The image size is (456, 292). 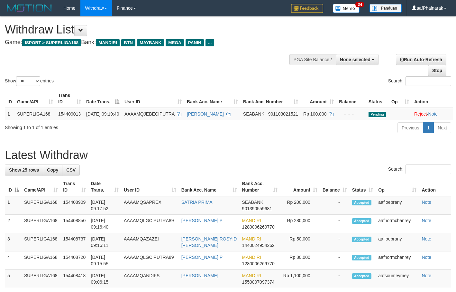 What do you see at coordinates (428, 81) in the screenshot?
I see `input: Search:` at bounding box center [428, 81].